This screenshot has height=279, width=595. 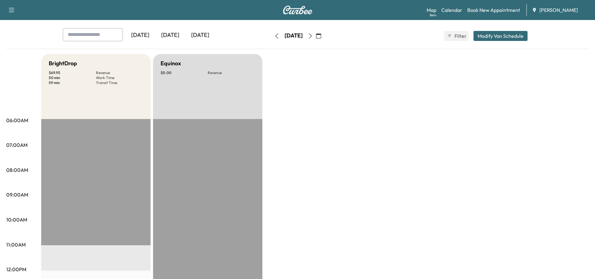 What do you see at coordinates (456, 36) in the screenshot?
I see `button: Filter` at bounding box center [456, 36].